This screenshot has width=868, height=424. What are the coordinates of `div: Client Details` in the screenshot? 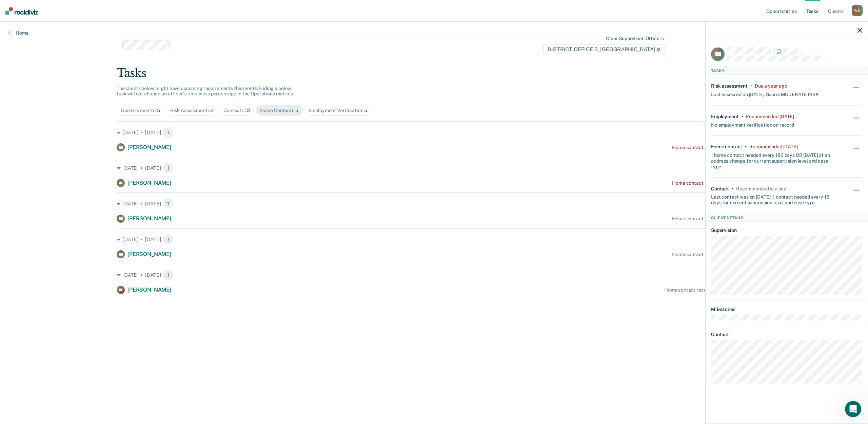 It's located at (786, 218).